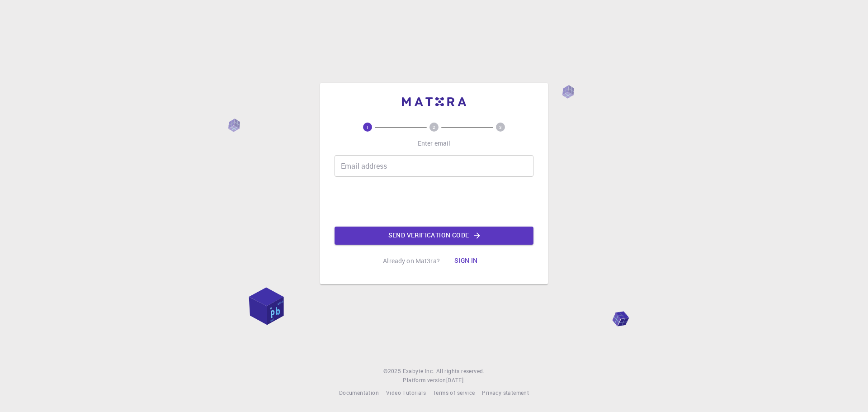 The width and height of the screenshot is (868, 412). I want to click on span: Terms of service, so click(454, 393).